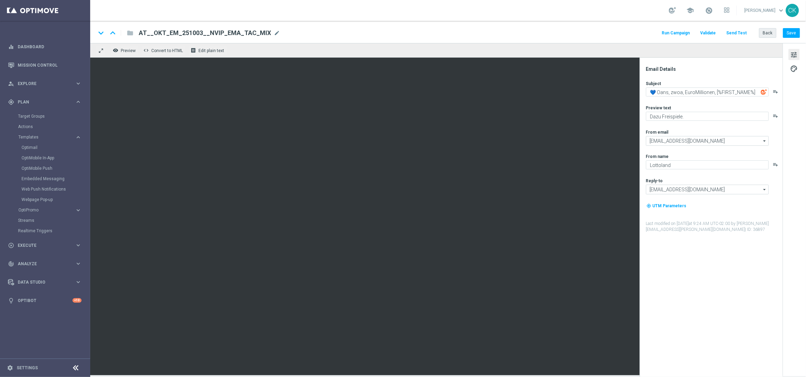 Image resolution: width=806 pixels, height=377 pixels. Describe the element at coordinates (765, 141) in the screenshot. I see `i: arrow_drop_down` at that location.